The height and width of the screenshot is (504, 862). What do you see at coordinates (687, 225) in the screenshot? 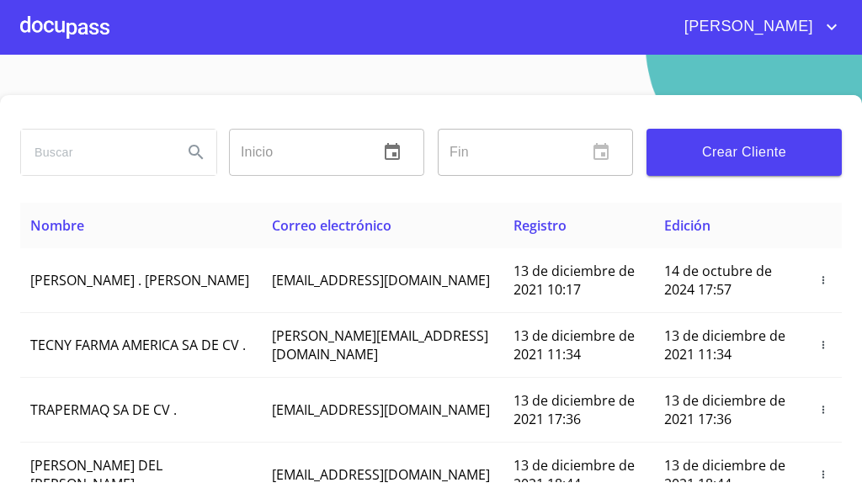
I see `span: Edición` at bounding box center [687, 225].